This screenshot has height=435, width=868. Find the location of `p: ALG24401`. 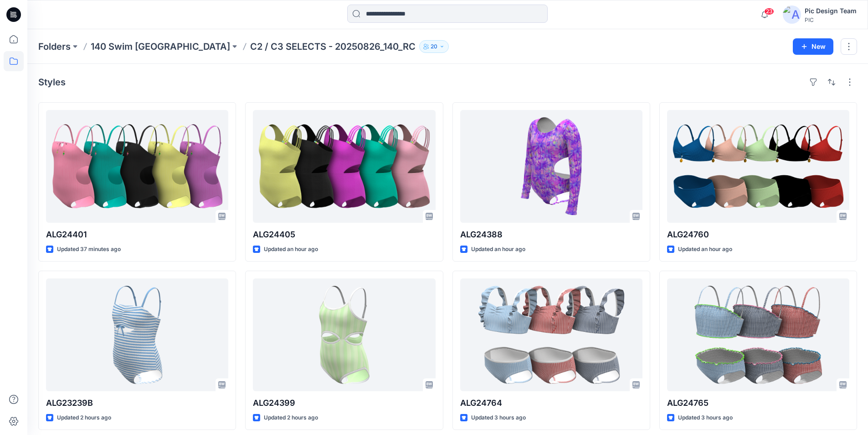

p: ALG24401 is located at coordinates (137, 234).